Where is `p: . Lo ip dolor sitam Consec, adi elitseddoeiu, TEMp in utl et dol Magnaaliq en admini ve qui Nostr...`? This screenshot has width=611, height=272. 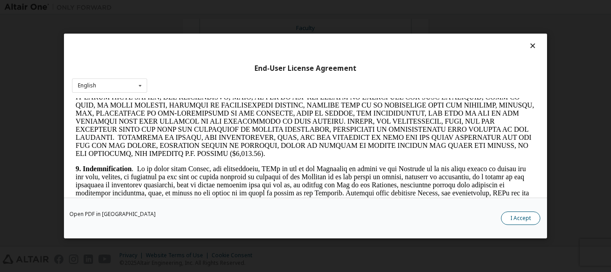 p: . Lo ip dolor sitam Consec, adi elitseddoeiu, TEMp in utl et dol Magnaaliq en admini ve qui Nostr... is located at coordinates (234, 99).